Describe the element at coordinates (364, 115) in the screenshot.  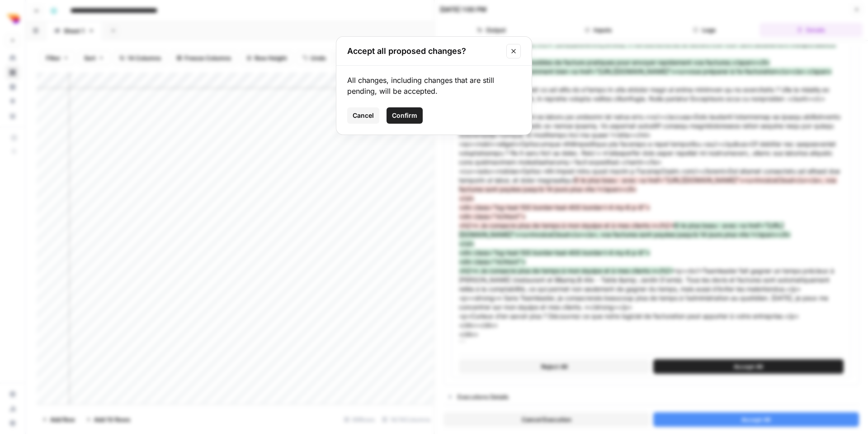
I see `span: Cancel` at that location.